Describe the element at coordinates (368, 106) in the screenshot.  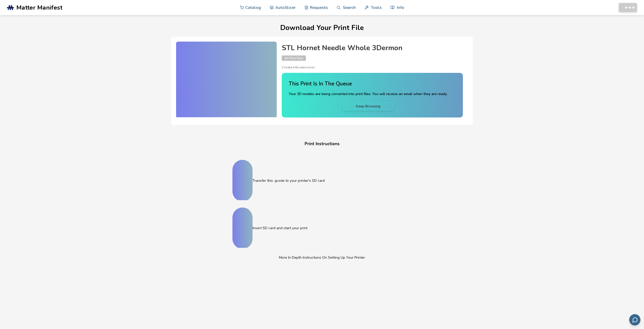
I see `a: Keep Browsing` at that location.